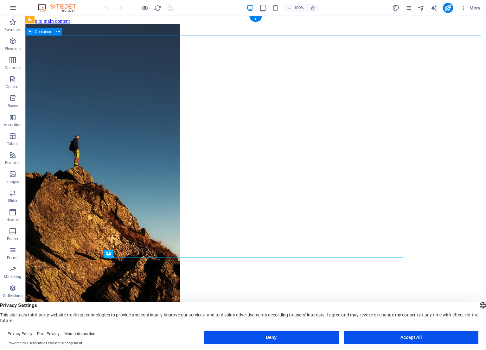  I want to click on p: Columns, so click(13, 68).